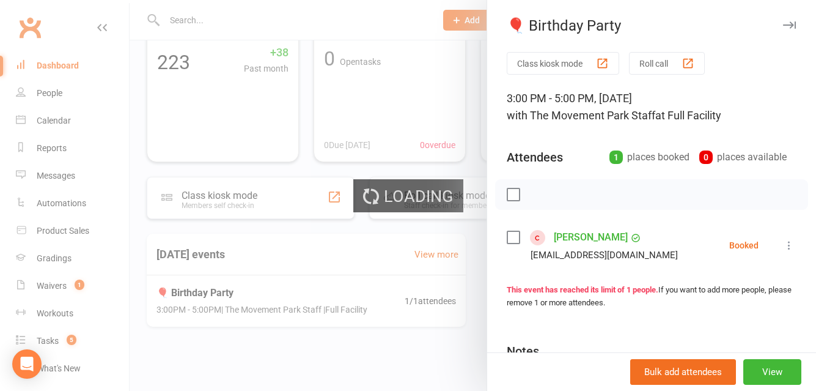 This screenshot has width=816, height=391. Describe the element at coordinates (706, 157) in the screenshot. I see `div: 0` at that location.